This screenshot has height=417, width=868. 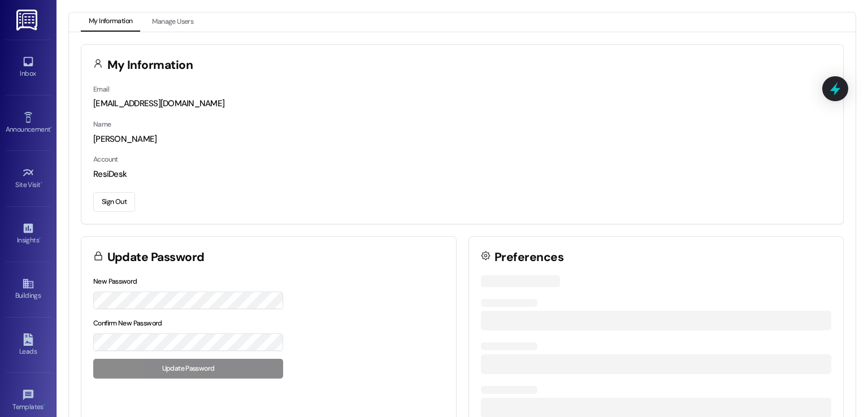 What do you see at coordinates (28, 20) in the screenshot?
I see `img: ResiDesk Logo` at bounding box center [28, 20].